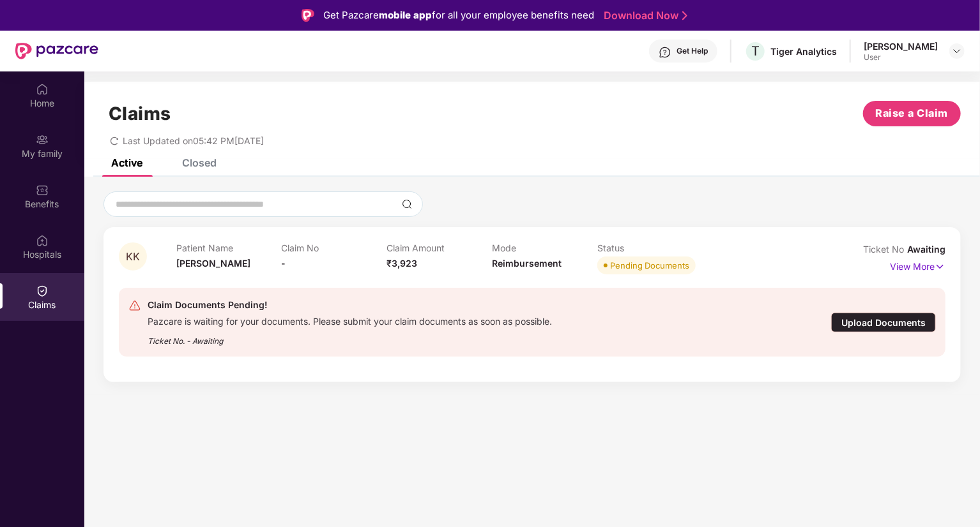 This screenshot has height=527, width=980. I want to click on p: Patient Name, so click(229, 248).